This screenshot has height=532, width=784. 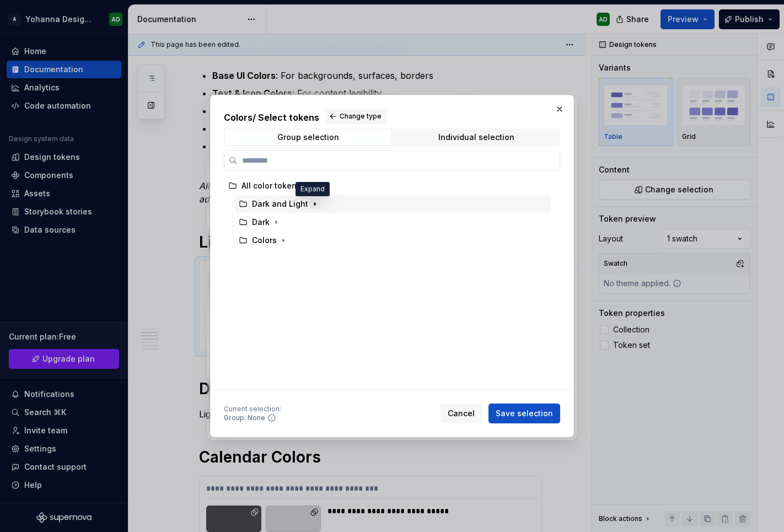 What do you see at coordinates (308, 137) in the screenshot?
I see `div: Group selection` at bounding box center [308, 137].